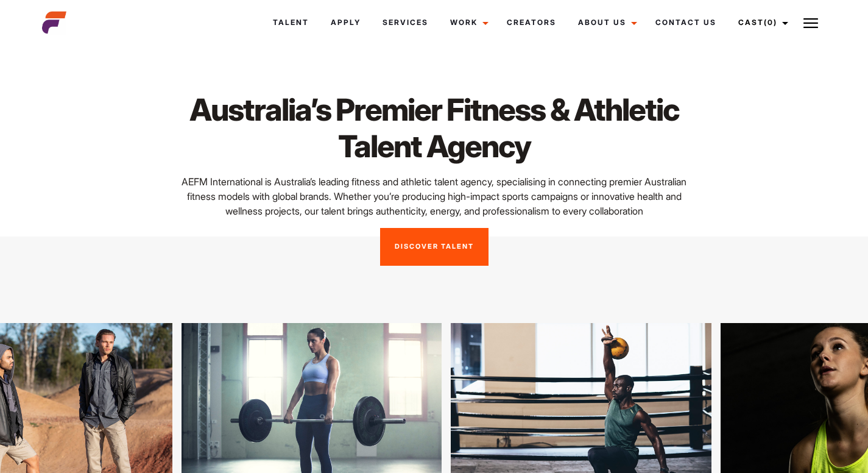 The image size is (868, 473). What do you see at coordinates (434, 246) in the screenshot?
I see `a: Discover Talent` at bounding box center [434, 246].